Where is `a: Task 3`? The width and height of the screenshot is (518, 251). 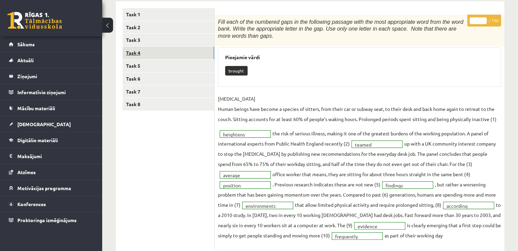 a: Task 3 is located at coordinates (168, 40).